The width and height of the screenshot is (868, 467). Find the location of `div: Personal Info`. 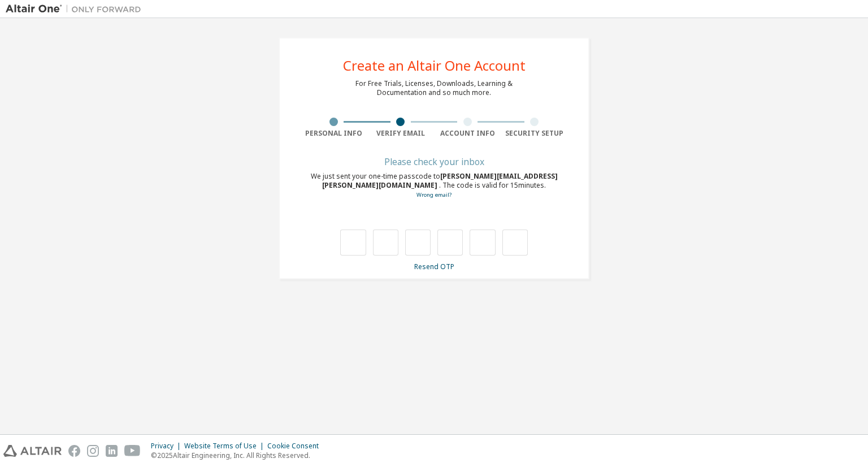

div: Personal Info is located at coordinates (334, 133).